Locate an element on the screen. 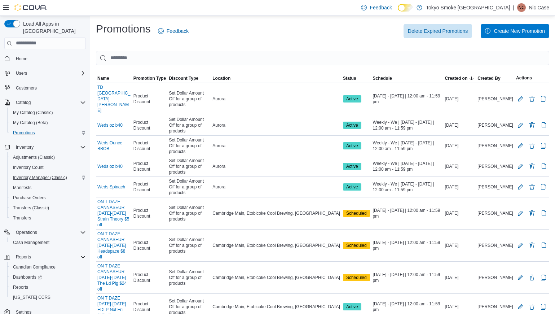 This screenshot has height=314, width=555. span: Canadian Compliance is located at coordinates (34, 267).